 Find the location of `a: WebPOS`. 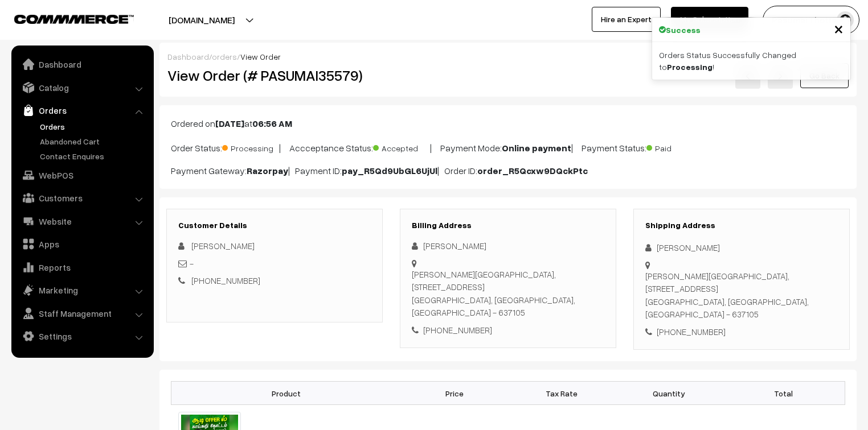

a: WebPOS is located at coordinates (82, 175).